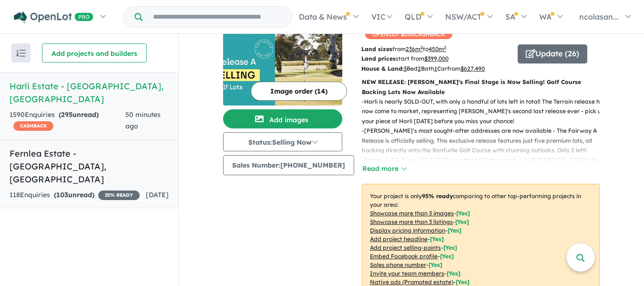  What do you see at coordinates (405, 68) in the screenshot?
I see `u: 3` at bounding box center [405, 68].